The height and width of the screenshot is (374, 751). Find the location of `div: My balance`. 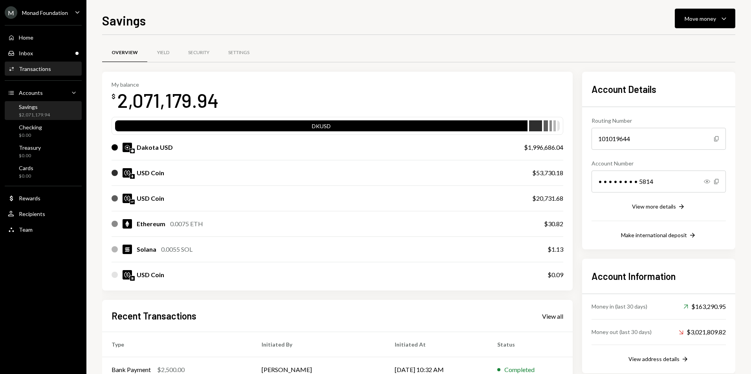

div: My balance is located at coordinates (165, 84).